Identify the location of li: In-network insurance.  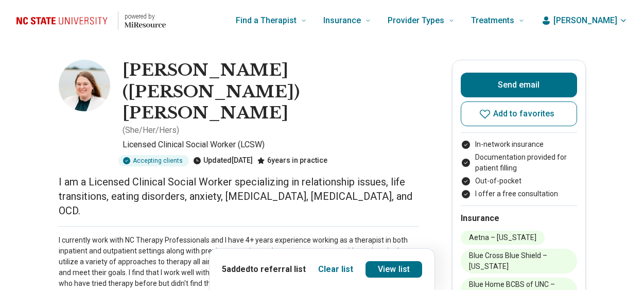
(519, 144).